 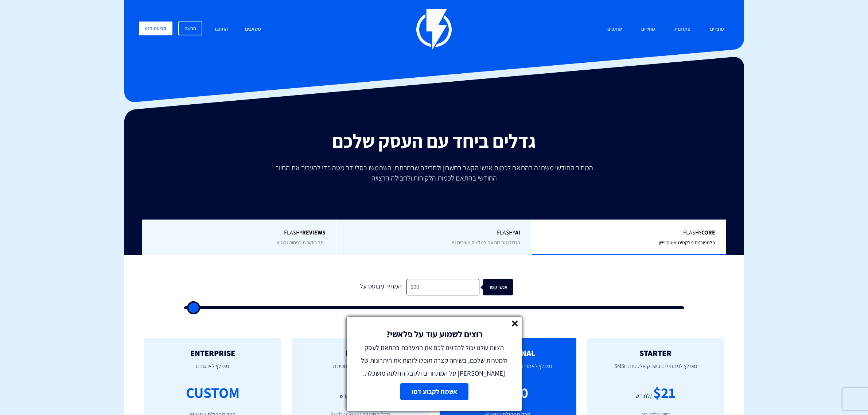 What do you see at coordinates (212, 393) in the screenshot?
I see `div: CUSTOM` at bounding box center [212, 393].